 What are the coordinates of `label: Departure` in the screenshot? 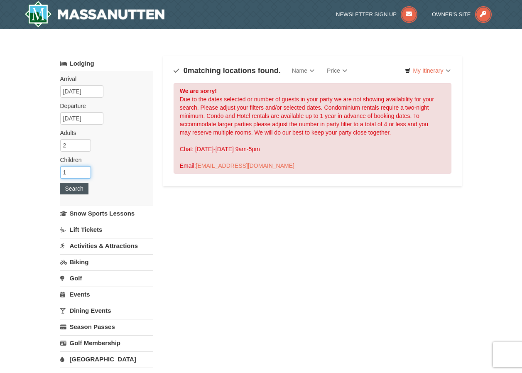 It's located at (103, 106).